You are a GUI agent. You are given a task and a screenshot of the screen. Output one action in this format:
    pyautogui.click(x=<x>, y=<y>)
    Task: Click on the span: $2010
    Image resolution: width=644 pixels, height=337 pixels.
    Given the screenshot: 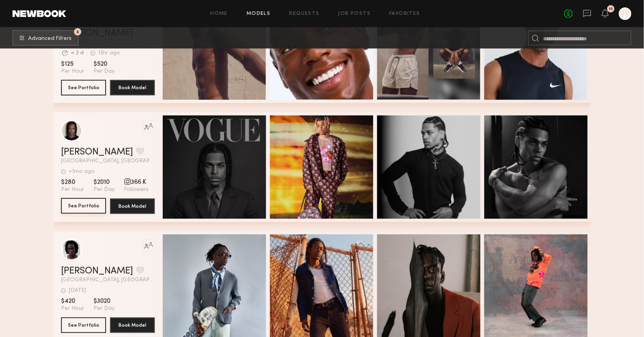 What is the action you would take?
    pyautogui.click(x=104, y=183)
    